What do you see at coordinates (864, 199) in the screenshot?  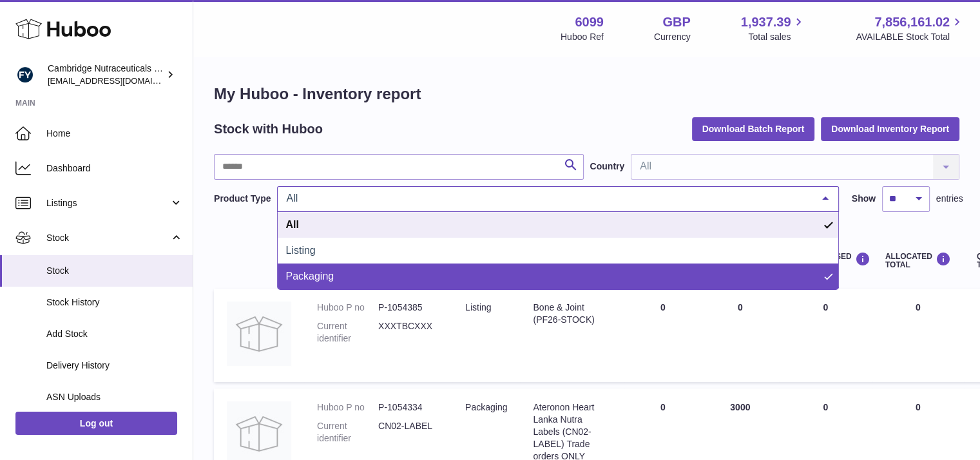 I see `label: Show` at bounding box center [864, 199].